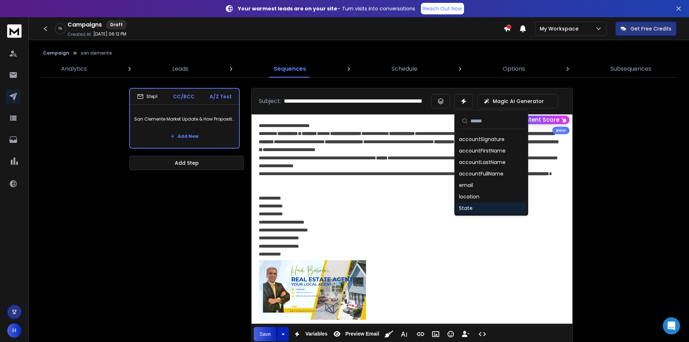  What do you see at coordinates (514, 69) in the screenshot?
I see `p: Options` at bounding box center [514, 69].